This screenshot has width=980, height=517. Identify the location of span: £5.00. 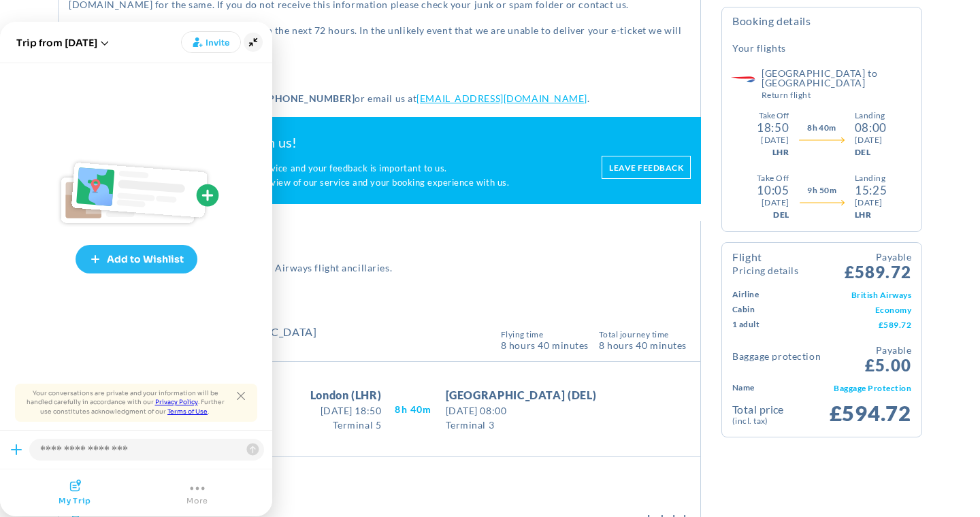
(889, 358).